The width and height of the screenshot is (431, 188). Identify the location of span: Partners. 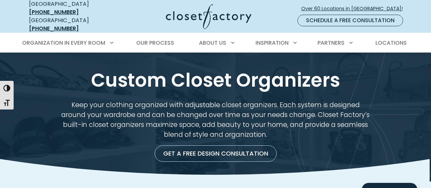
(331, 43).